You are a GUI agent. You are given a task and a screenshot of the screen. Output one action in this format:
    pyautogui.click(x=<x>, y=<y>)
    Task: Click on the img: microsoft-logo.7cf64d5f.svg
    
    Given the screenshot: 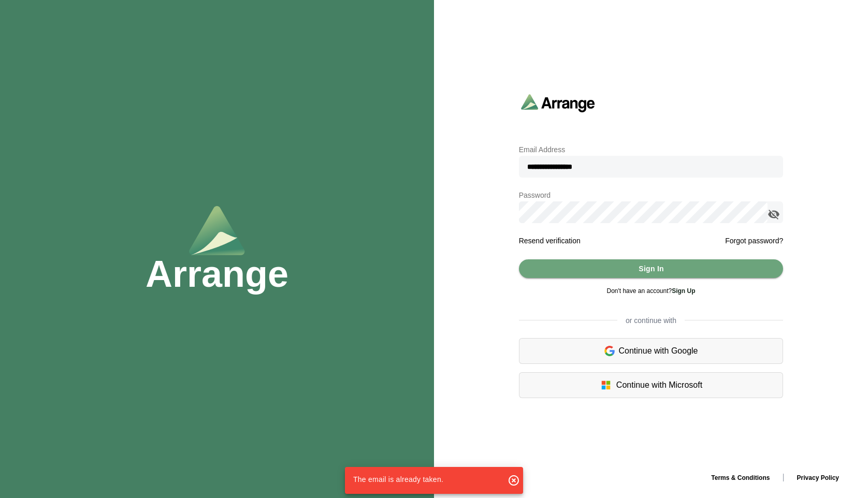 What is the action you would take?
    pyautogui.click(x=606, y=385)
    